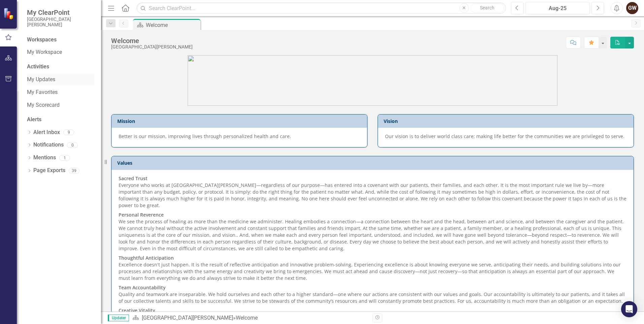  I want to click on a: My Favorites, so click(61, 92).